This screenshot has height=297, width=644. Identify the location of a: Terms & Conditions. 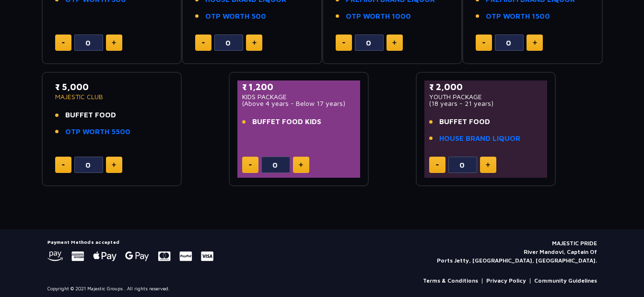
(450, 281).